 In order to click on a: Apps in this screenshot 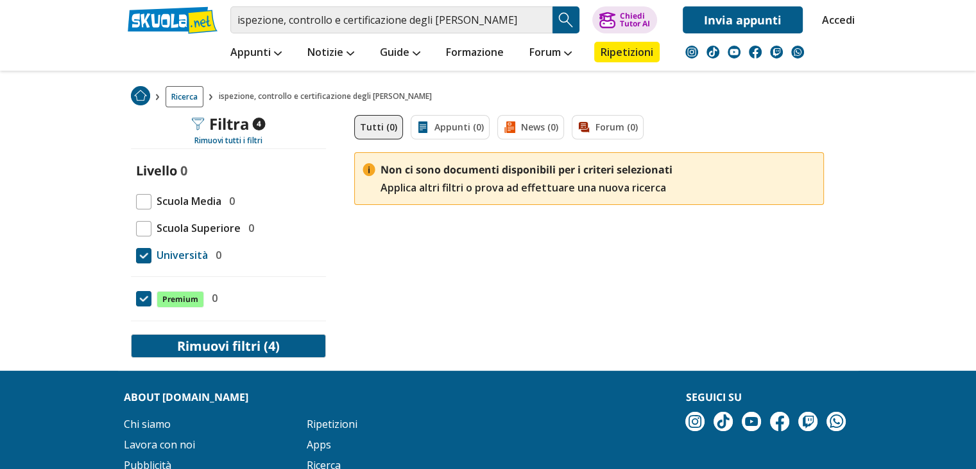, I will do `click(319, 444)`.